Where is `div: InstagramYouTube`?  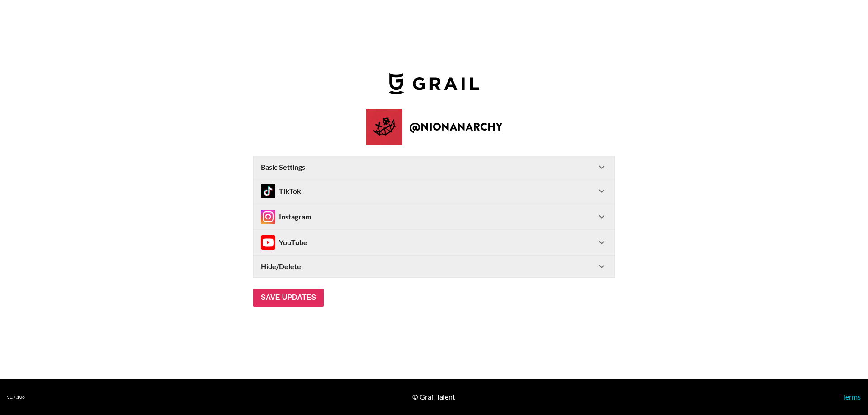 div: InstagramYouTube is located at coordinates (434, 242).